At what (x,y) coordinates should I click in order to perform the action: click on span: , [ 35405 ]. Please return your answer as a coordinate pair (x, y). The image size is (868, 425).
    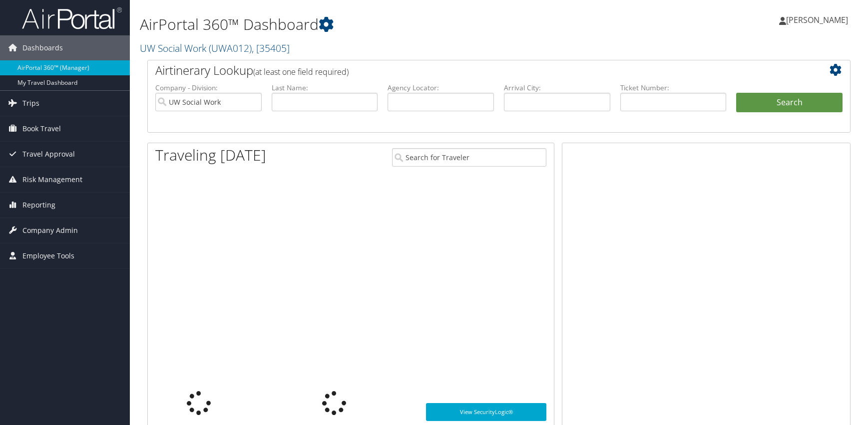
    Looking at the image, I should click on (271, 48).